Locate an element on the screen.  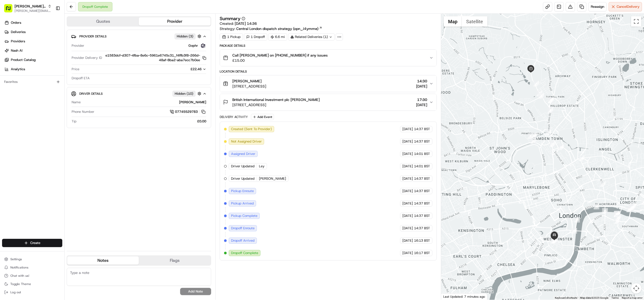
a: Providers is located at coordinates (33, 41).